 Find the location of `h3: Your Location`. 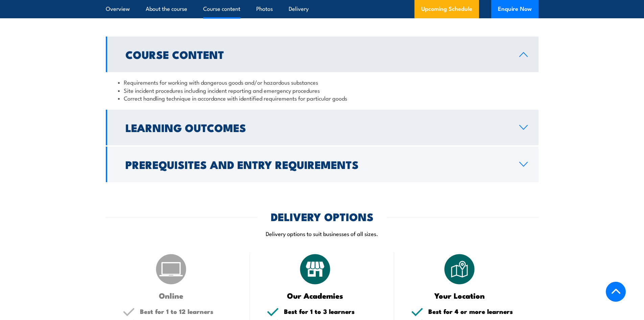

h3: Your Location is located at coordinates (459, 295).